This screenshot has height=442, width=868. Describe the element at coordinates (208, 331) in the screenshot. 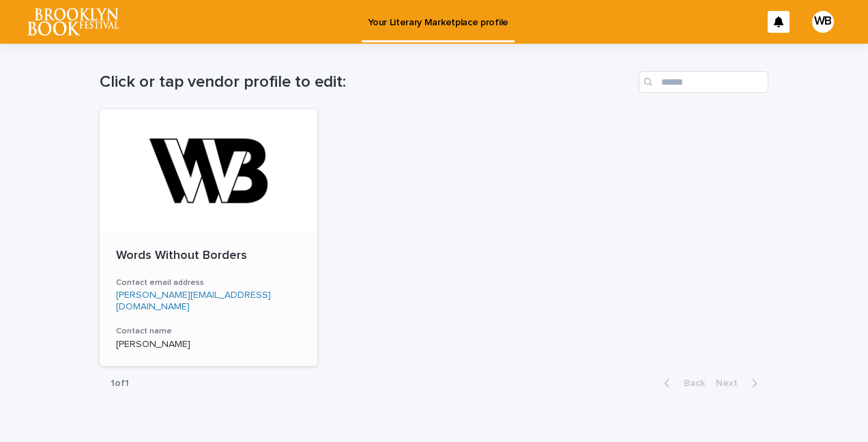

I see `h3: Contact name` at that location.